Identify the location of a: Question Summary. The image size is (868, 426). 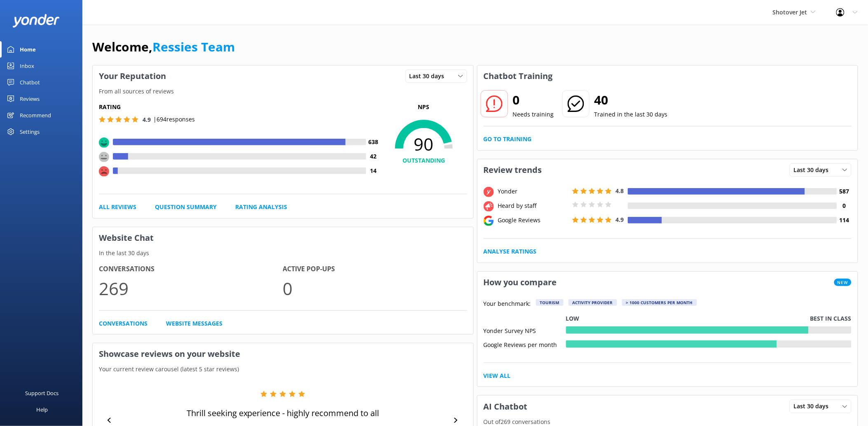
(186, 207).